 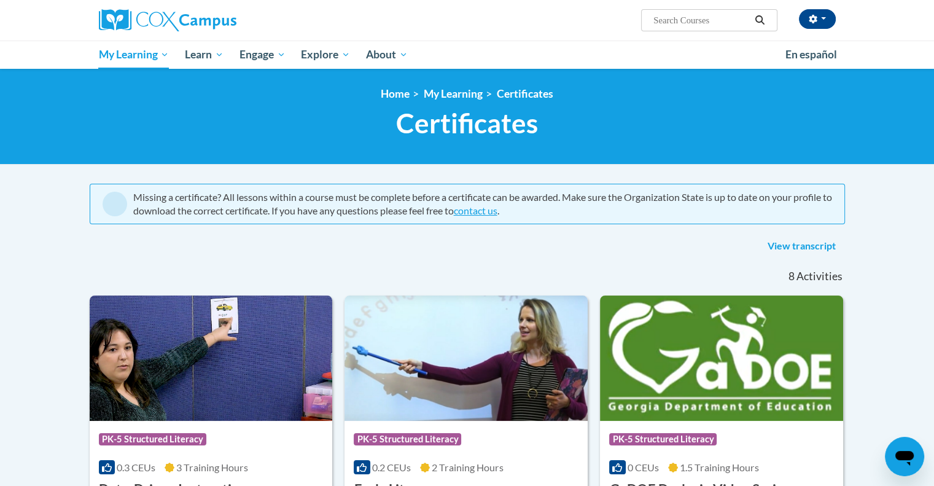 What do you see at coordinates (325, 55) in the screenshot?
I see `span: Explore` at bounding box center [325, 55].